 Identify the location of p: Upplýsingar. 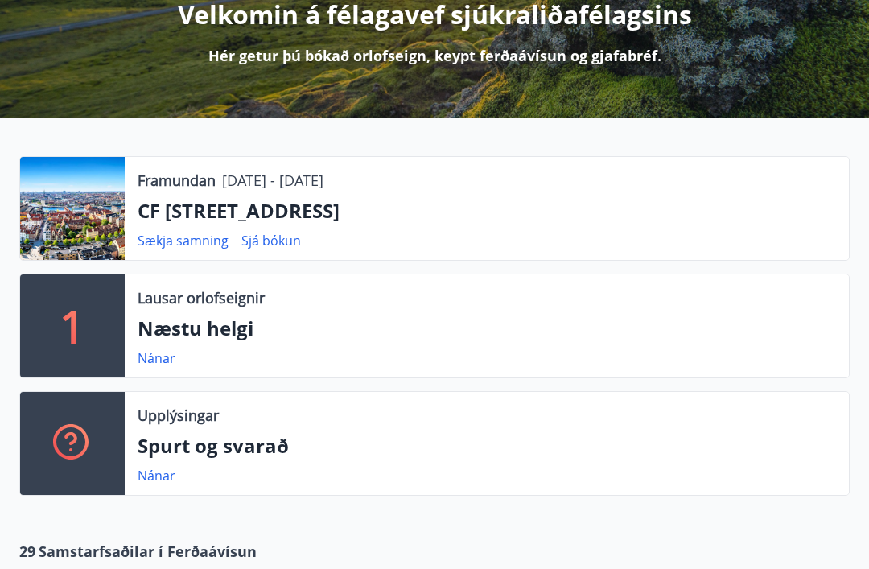
(178, 415).